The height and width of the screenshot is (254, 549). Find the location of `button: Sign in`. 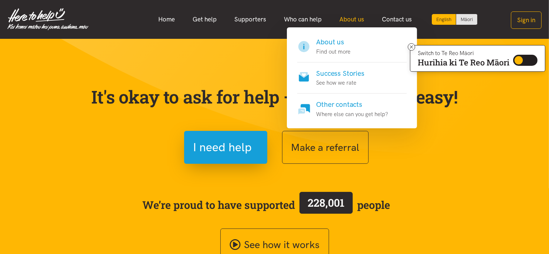

button: Sign in is located at coordinates (526, 20).